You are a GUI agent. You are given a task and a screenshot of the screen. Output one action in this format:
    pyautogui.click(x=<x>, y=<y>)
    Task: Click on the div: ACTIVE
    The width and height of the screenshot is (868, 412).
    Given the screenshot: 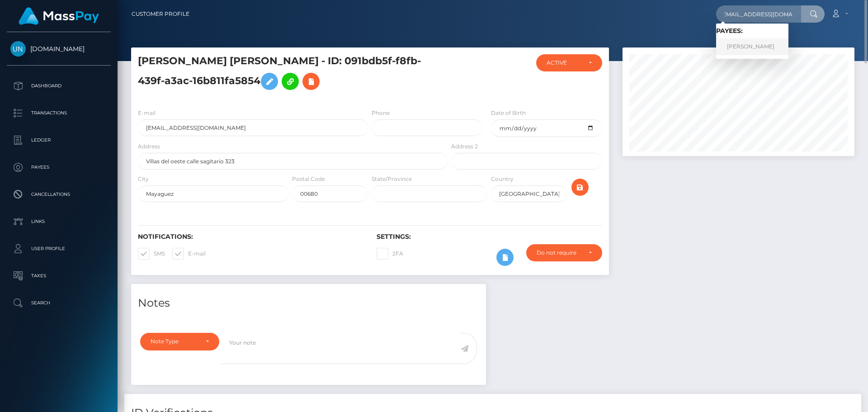 What is the action you would take?
    pyautogui.click(x=563, y=62)
    